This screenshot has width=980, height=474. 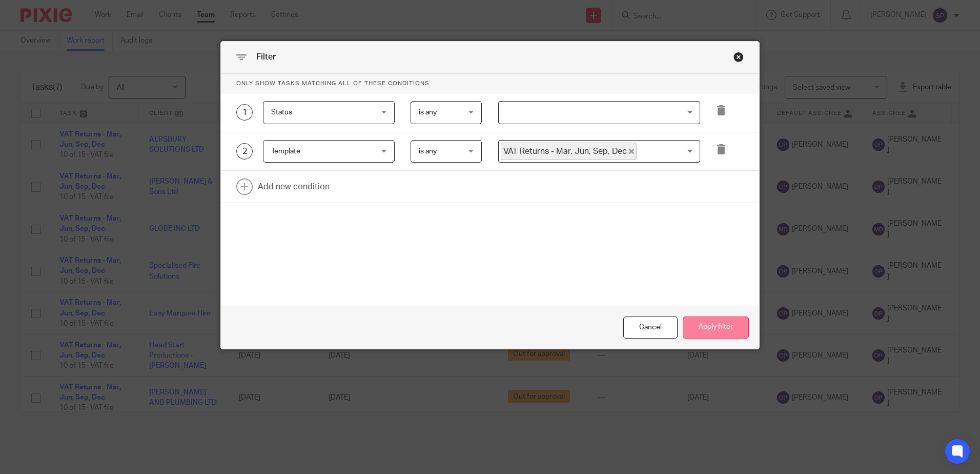 I want to click on p: Only show tasks matching all of these conditions, so click(x=490, y=84).